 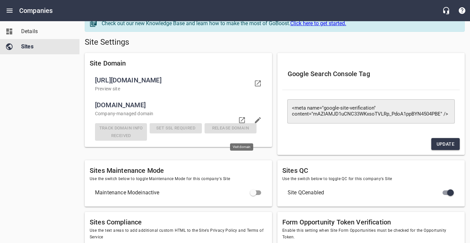 I want to click on a: Visit your domain, so click(x=258, y=83).